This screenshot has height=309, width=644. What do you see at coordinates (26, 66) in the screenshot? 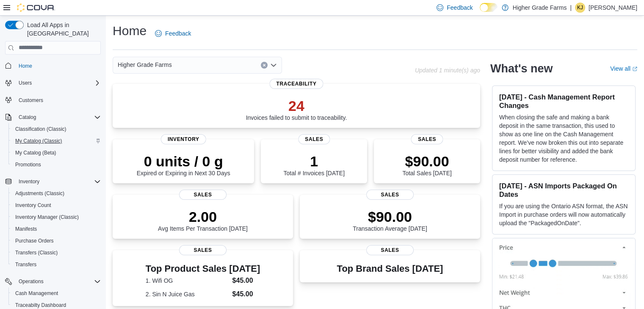
I see `a: Home` at bounding box center [26, 66].